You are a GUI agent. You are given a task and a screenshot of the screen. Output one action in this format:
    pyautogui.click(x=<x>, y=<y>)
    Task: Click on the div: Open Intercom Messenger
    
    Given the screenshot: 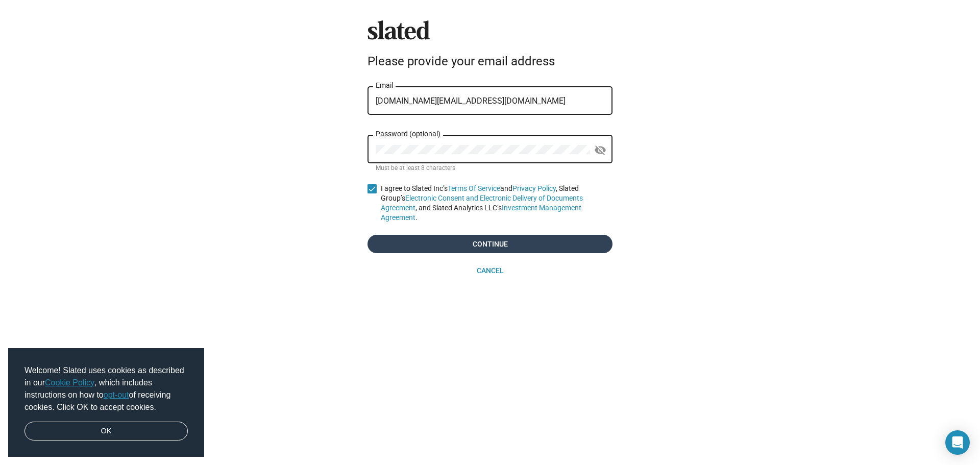 What is the action you would take?
    pyautogui.click(x=957, y=443)
    